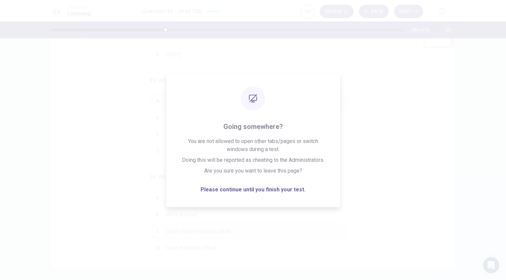 Image resolution: width=506 pixels, height=280 pixels. Describe the element at coordinates (249, 248) in the screenshot. I see `button: DGo to the man’s office` at that location.